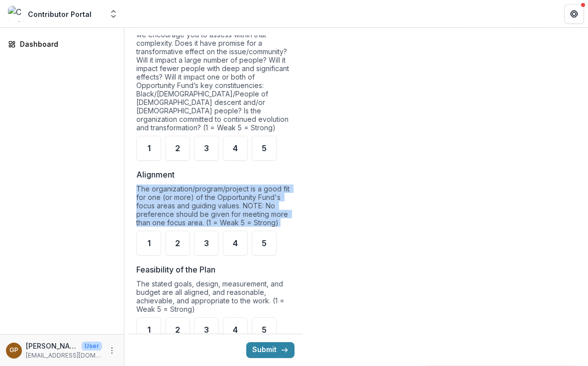  What do you see at coordinates (574, 14) in the screenshot?
I see `button: Get Help` at bounding box center [574, 14].